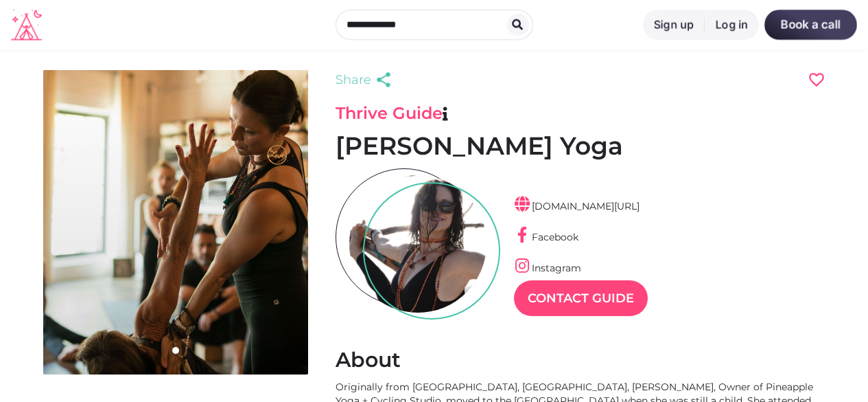  I want to click on h2: About, so click(581, 360).